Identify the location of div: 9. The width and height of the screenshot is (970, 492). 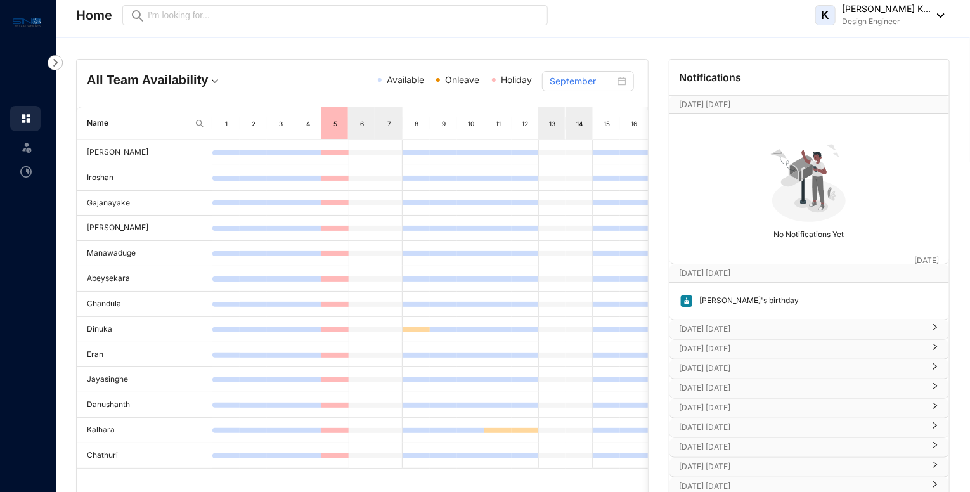
(444, 124).